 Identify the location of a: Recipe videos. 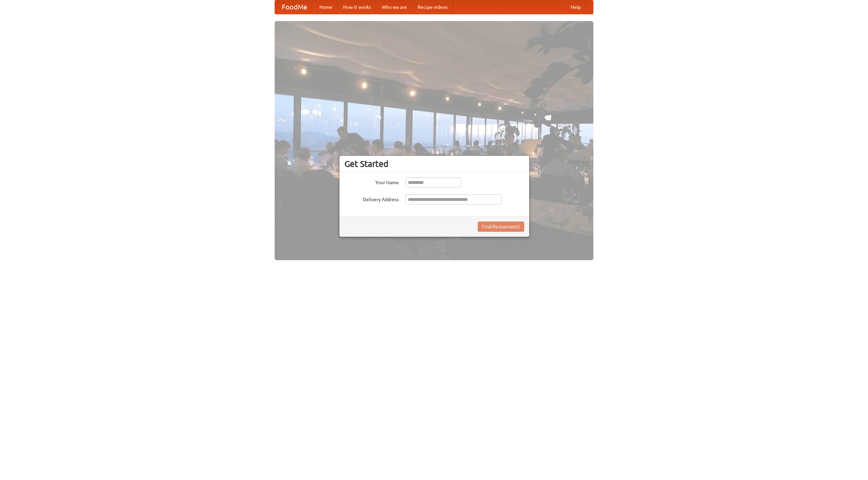
(433, 7).